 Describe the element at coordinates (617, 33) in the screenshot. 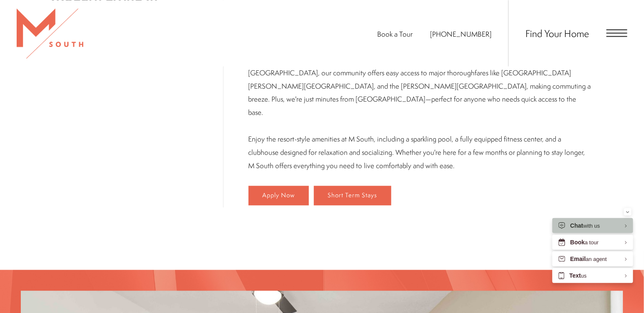

I see `button: Open Menu` at that location.